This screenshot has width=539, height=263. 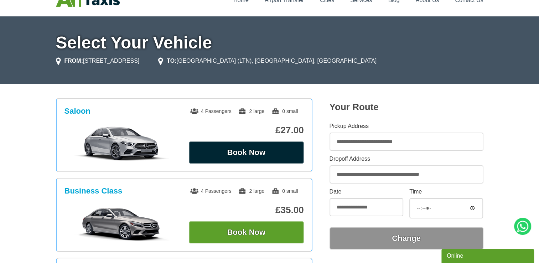 What do you see at coordinates (406, 238) in the screenshot?
I see `button: Change` at bounding box center [406, 238].